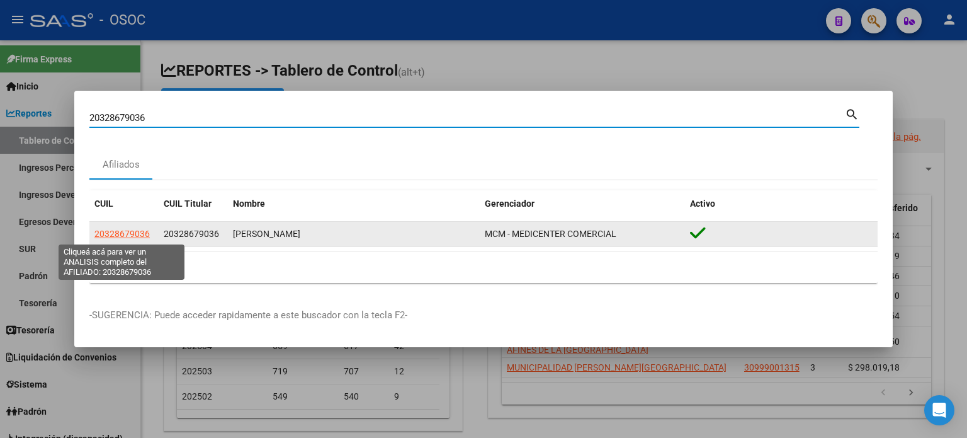 This screenshot has height=438, width=967. I want to click on mat-icon: search, so click(852, 113).